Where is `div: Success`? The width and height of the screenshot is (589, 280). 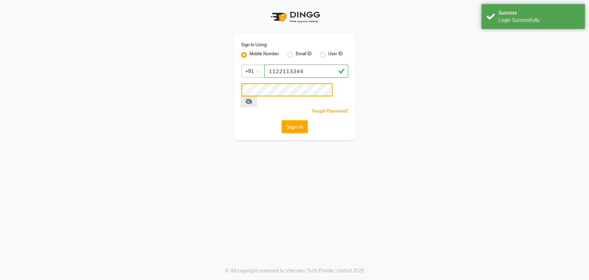
div: Success is located at coordinates (539, 13).